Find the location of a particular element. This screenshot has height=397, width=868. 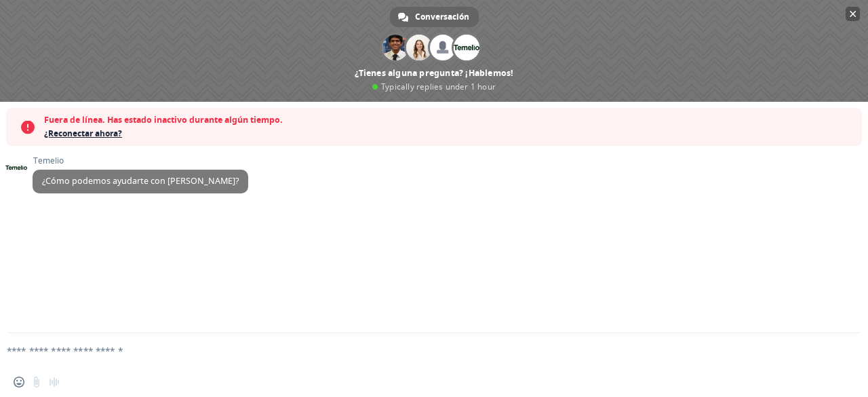

span: Temelio is located at coordinates (140, 161).